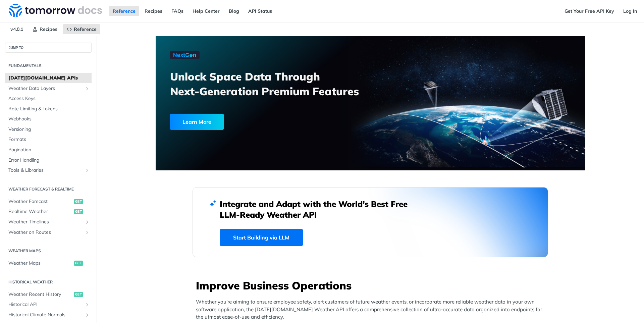  Describe the element at coordinates (48, 89) in the screenshot. I see `a: Weather Data LayersShow subpages for Weather Data Layers` at that location.